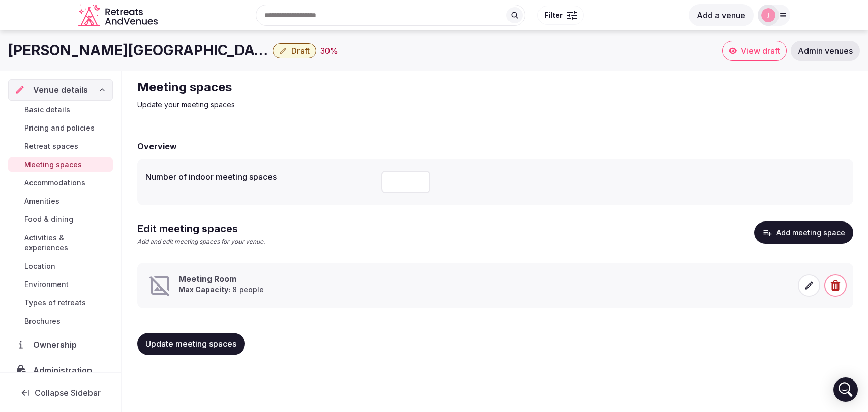 Image resolution: width=868 pixels, height=412 pixels. Describe the element at coordinates (560, 16) in the screenshot. I see `button: Filter` at that location.